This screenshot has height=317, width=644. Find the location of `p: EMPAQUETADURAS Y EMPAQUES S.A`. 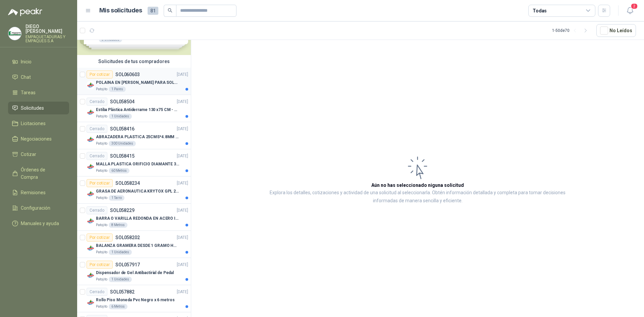

p: EMPAQUETADURAS Y EMPAQUES S.A is located at coordinates (47, 39).